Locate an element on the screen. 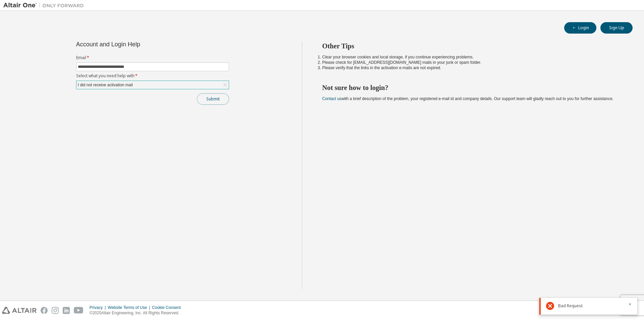 The width and height of the screenshot is (644, 320). img: altair_logo.svg is located at coordinates (19, 310).